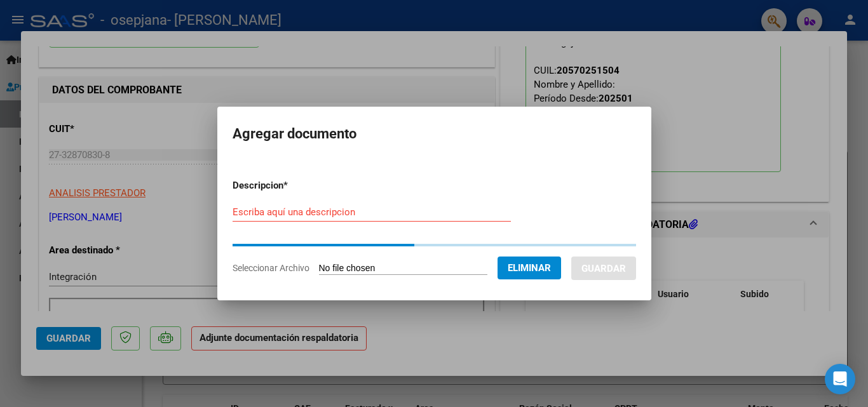 Image resolution: width=868 pixels, height=407 pixels. I want to click on p: Descripcion, so click(293, 185).